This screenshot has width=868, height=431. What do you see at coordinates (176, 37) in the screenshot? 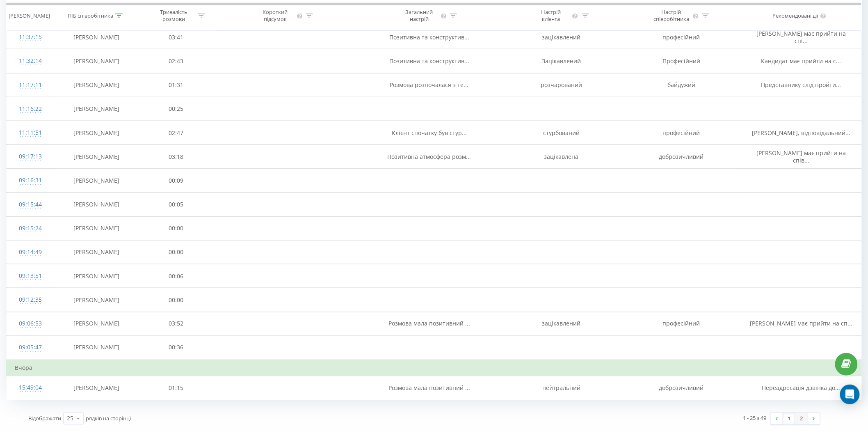
I see `td: 03:41` at bounding box center [176, 37].